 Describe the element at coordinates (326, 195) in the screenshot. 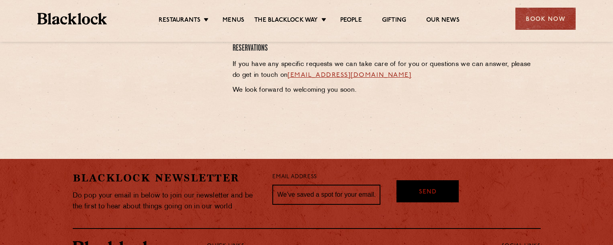

I see `input: We’ve saved a spot for your email...` at that location.